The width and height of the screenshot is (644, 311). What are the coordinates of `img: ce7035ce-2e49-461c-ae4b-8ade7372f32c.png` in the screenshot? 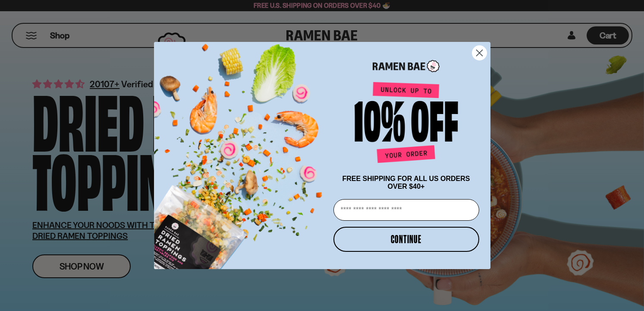 It's located at (242, 152).